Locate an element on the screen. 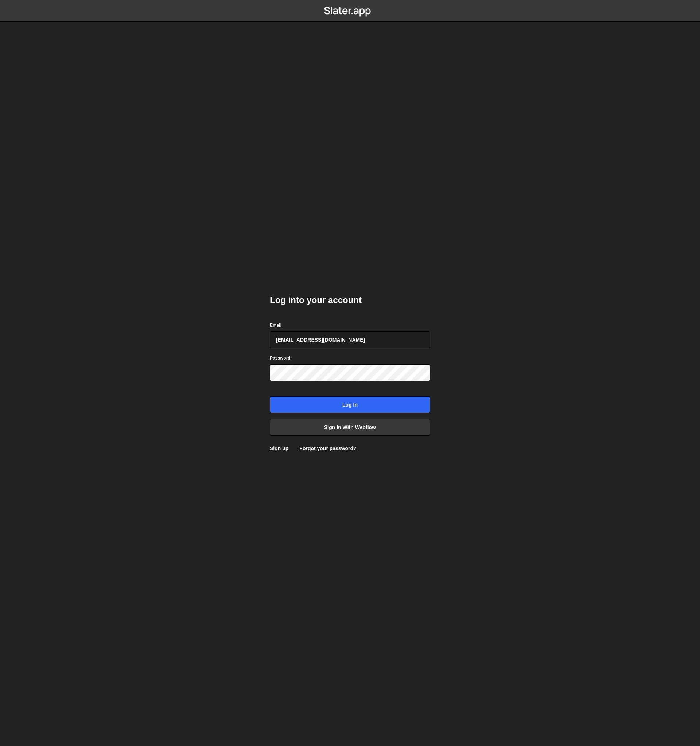 This screenshot has height=746, width=700. input: Log in is located at coordinates (350, 405).